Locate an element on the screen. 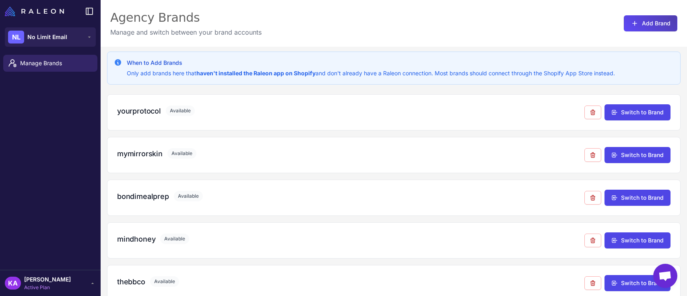 This screenshot has width=687, height=296. p: Only add brands here that and don't already have a Raleon connection. Most brands should connect ... is located at coordinates (370, 73).